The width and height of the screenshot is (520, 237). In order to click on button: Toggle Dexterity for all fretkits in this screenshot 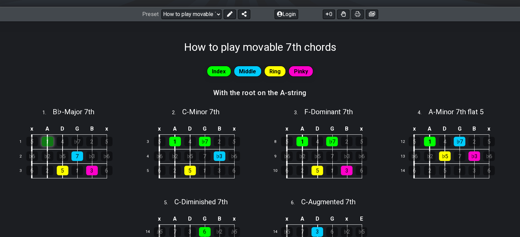, I will do `click(343, 14)`.